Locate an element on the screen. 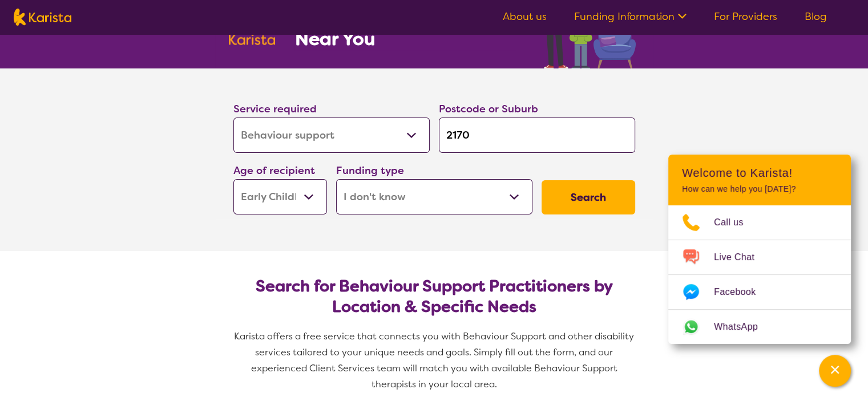 This screenshot has height=401, width=868. h2: Search for Behaviour Support Practitioners by Location & Specific Needs is located at coordinates (435, 296).